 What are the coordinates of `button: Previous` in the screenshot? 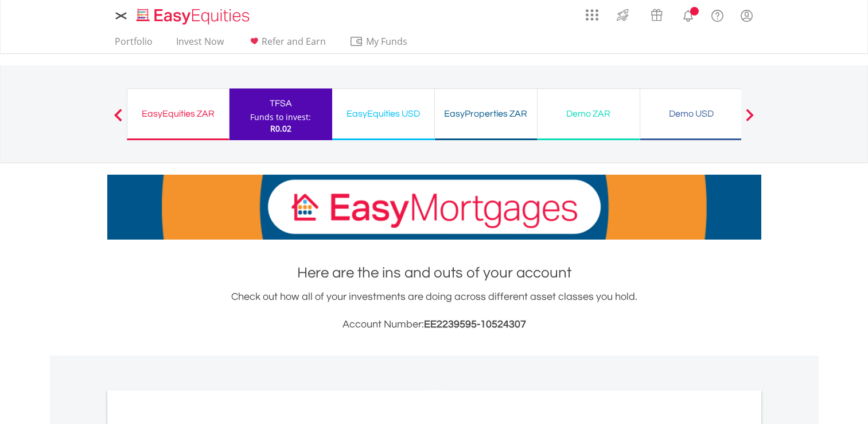 It's located at (118, 120).